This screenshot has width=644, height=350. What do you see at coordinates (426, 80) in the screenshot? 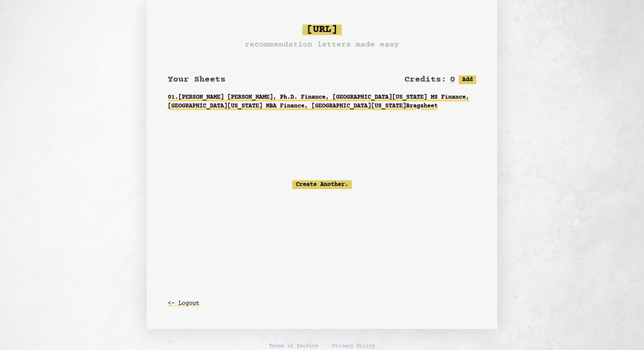
I see `h2: Credits:` at bounding box center [426, 80].